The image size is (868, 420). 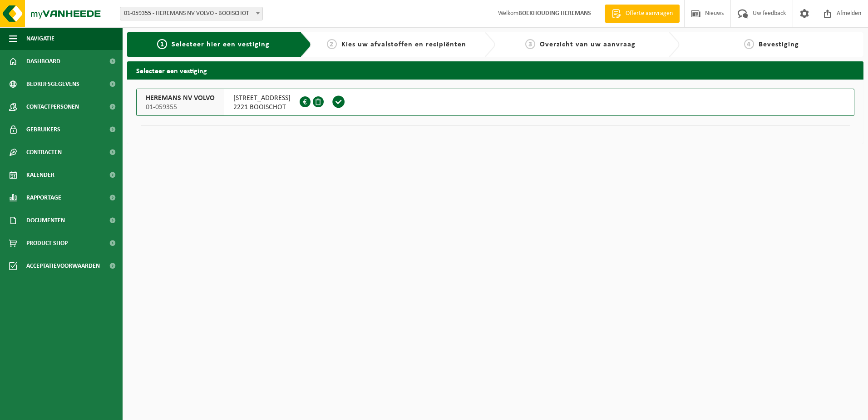 What do you see at coordinates (47, 243) in the screenshot?
I see `span: Product Shop` at bounding box center [47, 243].